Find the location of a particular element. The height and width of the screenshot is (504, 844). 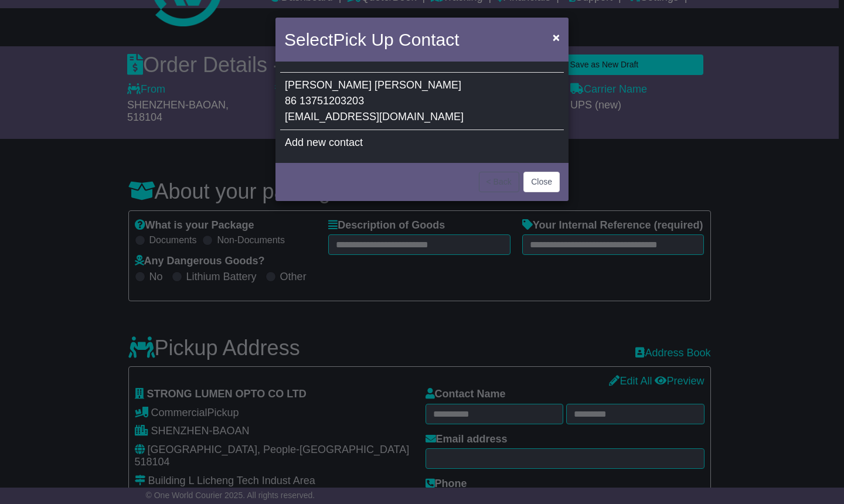

button: < Back is located at coordinates (499, 181).